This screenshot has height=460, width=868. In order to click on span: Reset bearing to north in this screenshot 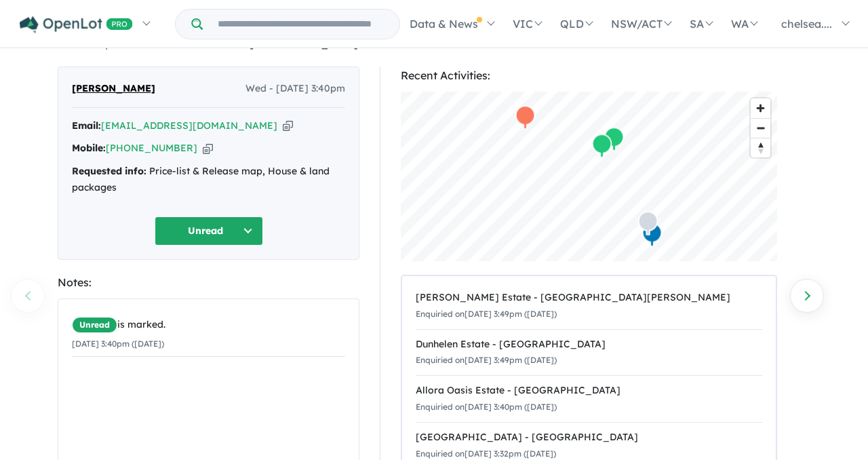, I will do `click(760, 148)`.